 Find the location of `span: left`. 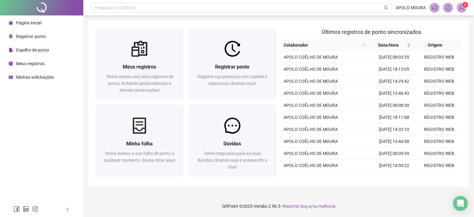

span: left is located at coordinates (68, 210).